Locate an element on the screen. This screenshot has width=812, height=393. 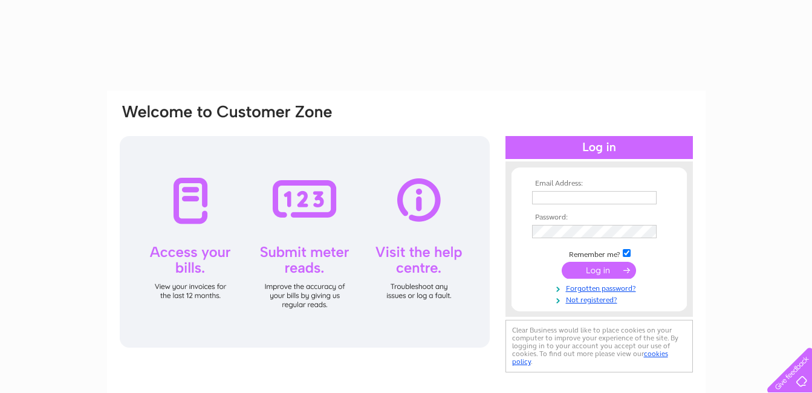
input: Submit is located at coordinates (599, 270).